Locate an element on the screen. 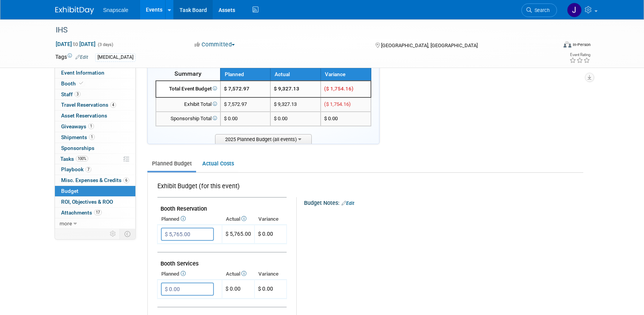  a: Asset Reservations is located at coordinates (95, 116).